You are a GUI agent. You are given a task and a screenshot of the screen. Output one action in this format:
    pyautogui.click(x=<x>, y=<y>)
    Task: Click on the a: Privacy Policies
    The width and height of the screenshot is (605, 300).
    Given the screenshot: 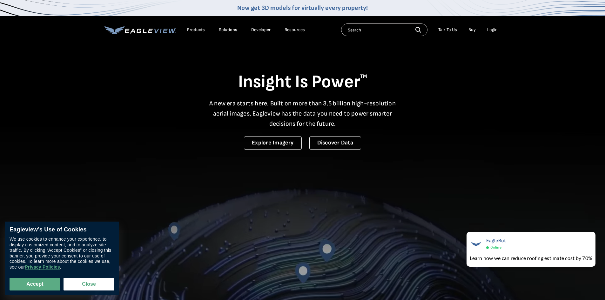 What is the action you would take?
    pyautogui.click(x=42, y=267)
    